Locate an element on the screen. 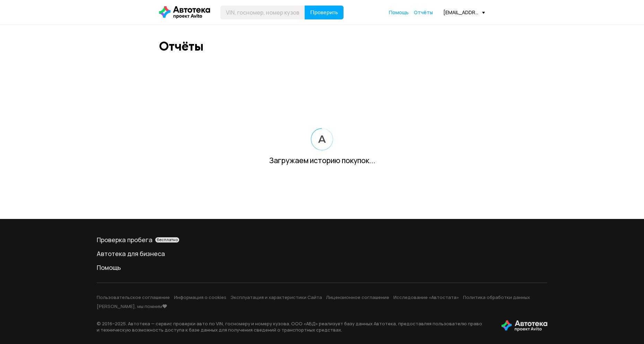 Image resolution: width=644 pixels, height=344 pixels. span: бесплатно is located at coordinates (167, 240).